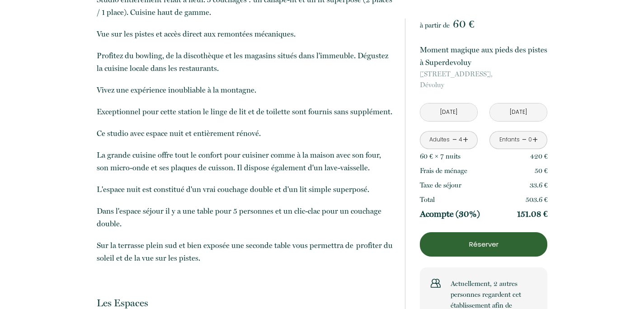 The width and height of the screenshot is (644, 309). Describe the element at coordinates (518, 112) in the screenshot. I see `input: Départ` at that location.